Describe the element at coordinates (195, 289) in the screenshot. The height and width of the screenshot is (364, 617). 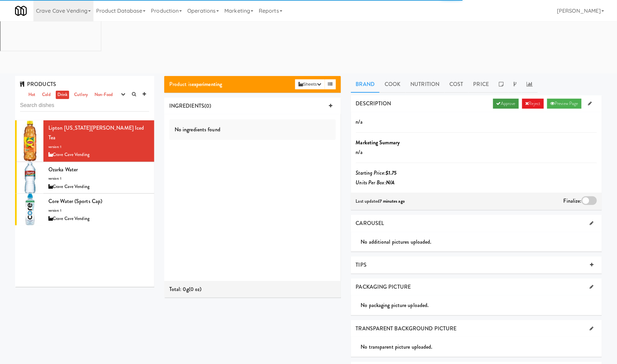
I see `span: (0 oz)` at that location.